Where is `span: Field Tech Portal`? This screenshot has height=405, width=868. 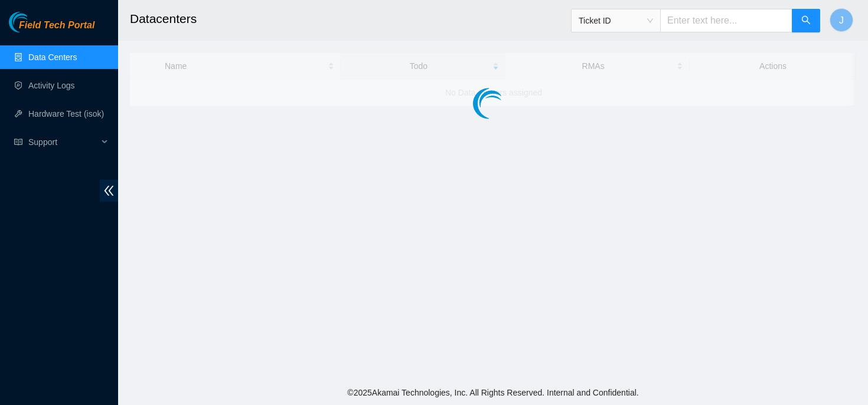 span: Field Tech Portal is located at coordinates (56, 25).